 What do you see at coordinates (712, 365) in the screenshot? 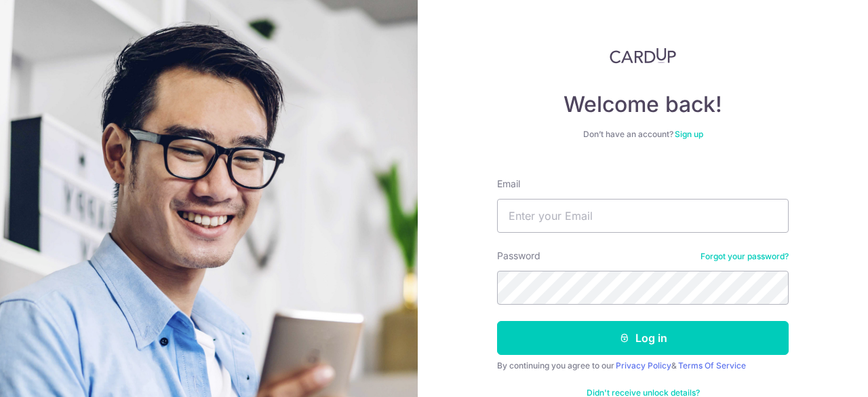
I see `a: Terms Of Service` at bounding box center [712, 365].